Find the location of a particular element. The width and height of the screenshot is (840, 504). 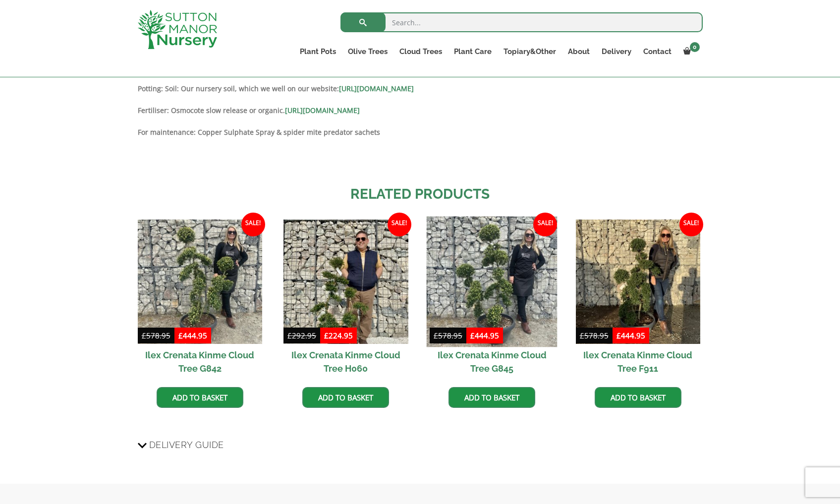

a: Delivery is located at coordinates (616, 52).